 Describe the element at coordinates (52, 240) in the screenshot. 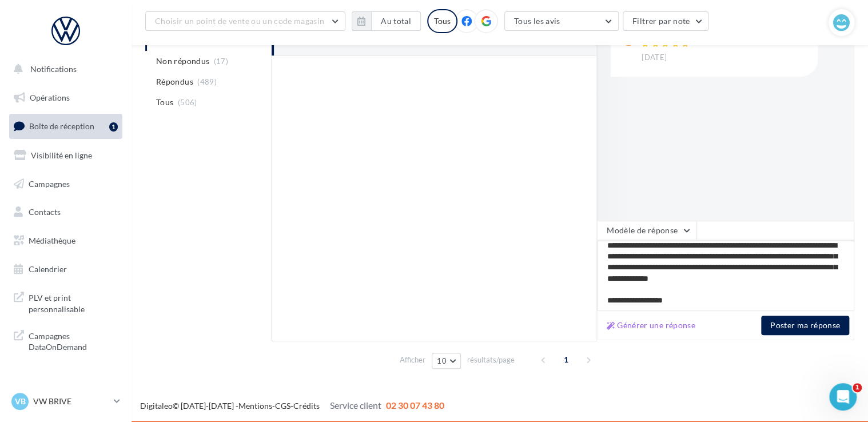

I see `span: Médiathèque` at that location.